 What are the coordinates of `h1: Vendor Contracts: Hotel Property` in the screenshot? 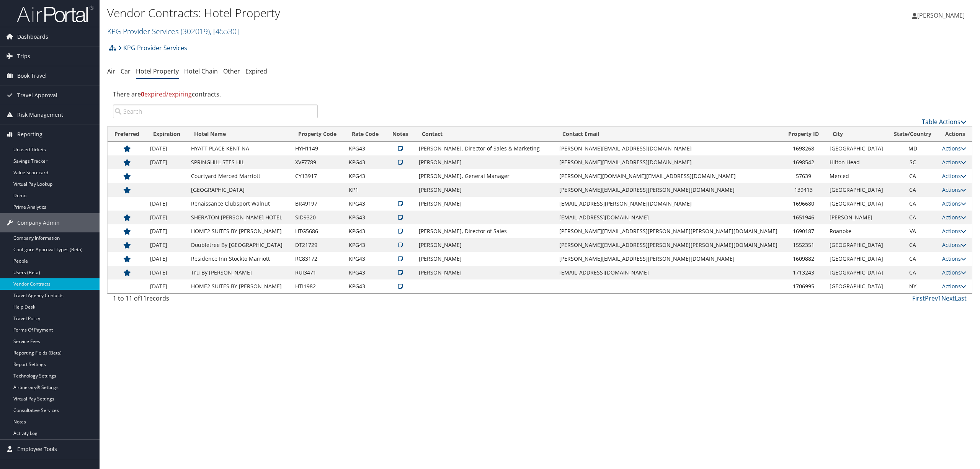 It's located at (395, 13).